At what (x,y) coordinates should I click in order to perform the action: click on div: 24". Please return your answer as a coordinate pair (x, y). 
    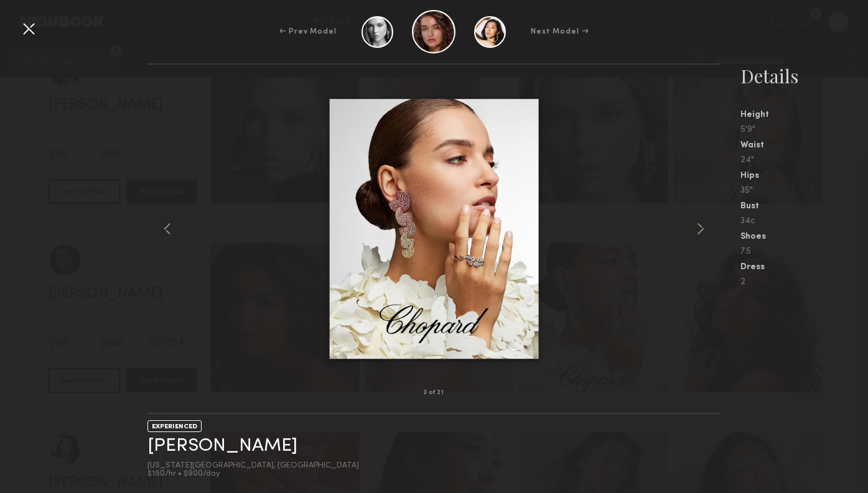
    Looking at the image, I should click on (804, 160).